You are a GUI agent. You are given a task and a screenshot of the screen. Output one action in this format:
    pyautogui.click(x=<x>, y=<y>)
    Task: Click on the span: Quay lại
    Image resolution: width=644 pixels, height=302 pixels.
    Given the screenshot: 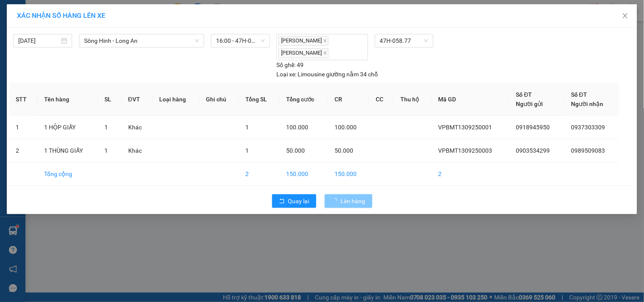 What is the action you would take?
    pyautogui.click(x=299, y=200)
    